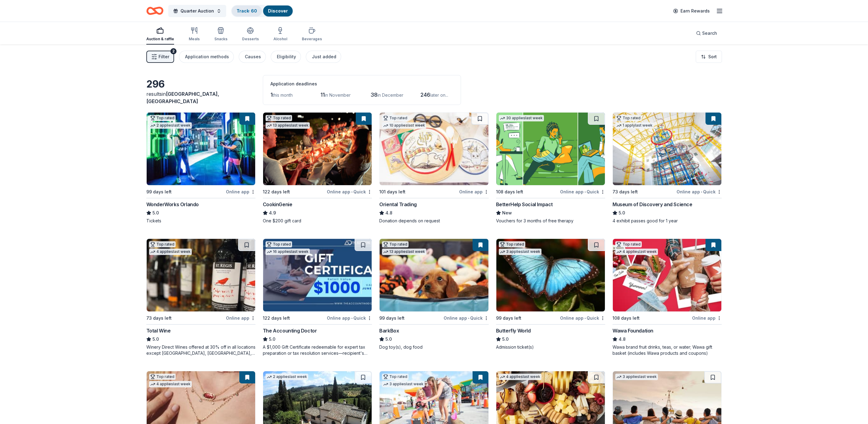 The image size is (868, 424). Describe the element at coordinates (221, 35) in the screenshot. I see `button: Snacks` at that location.